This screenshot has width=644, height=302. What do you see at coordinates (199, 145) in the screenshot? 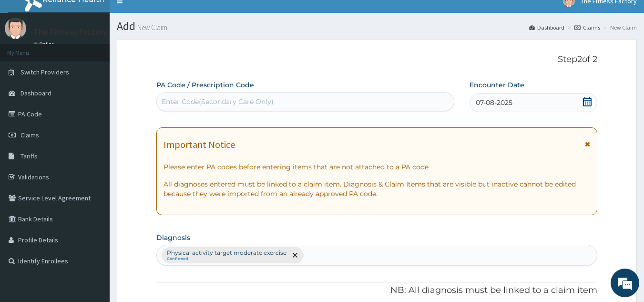
I see `h1: Important Notice` at bounding box center [199, 145].